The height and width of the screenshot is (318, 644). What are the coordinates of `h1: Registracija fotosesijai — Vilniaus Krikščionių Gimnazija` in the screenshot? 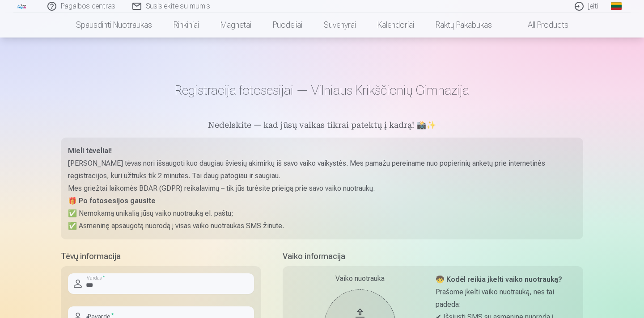 It's located at (322, 90).